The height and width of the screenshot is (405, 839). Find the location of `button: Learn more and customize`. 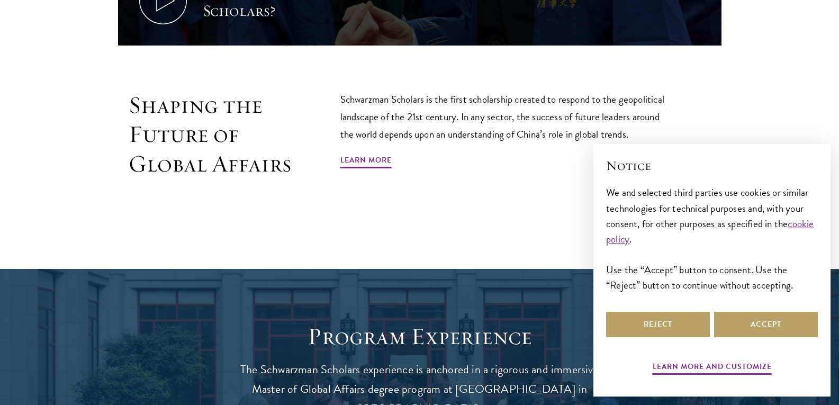

button: Learn more and customize is located at coordinates (712, 368).